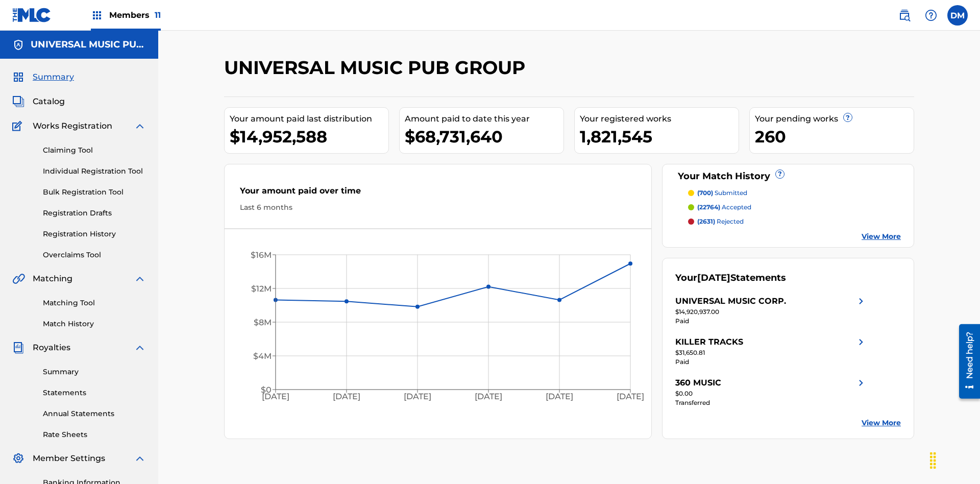  Describe the element at coordinates (135, 15) in the screenshot. I see `span: Members` at that location.